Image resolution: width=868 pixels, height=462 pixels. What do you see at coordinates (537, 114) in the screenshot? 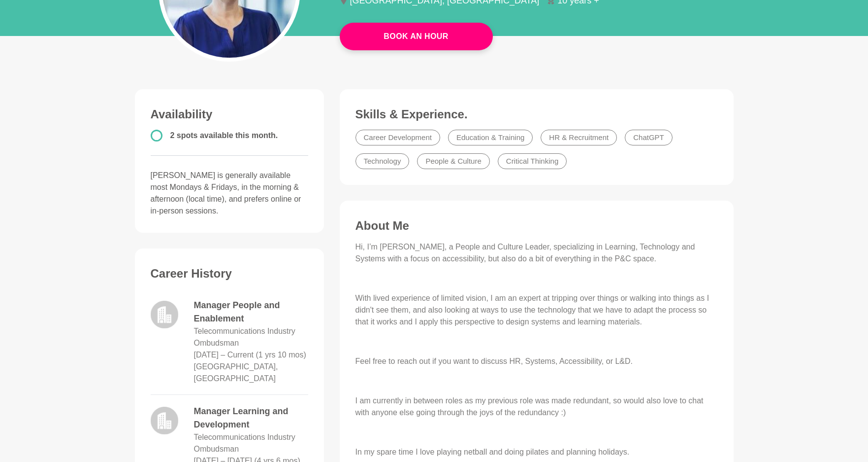
I see `h3: Skills & Experience.` at bounding box center [537, 114].